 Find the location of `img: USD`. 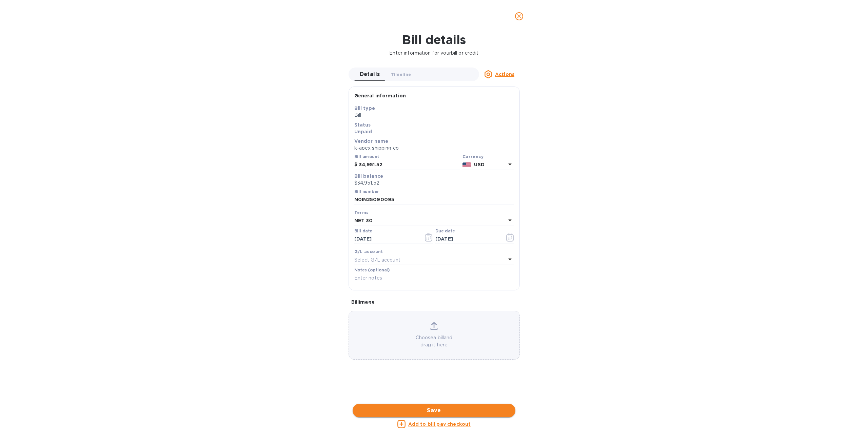

img: USD is located at coordinates (467, 165).